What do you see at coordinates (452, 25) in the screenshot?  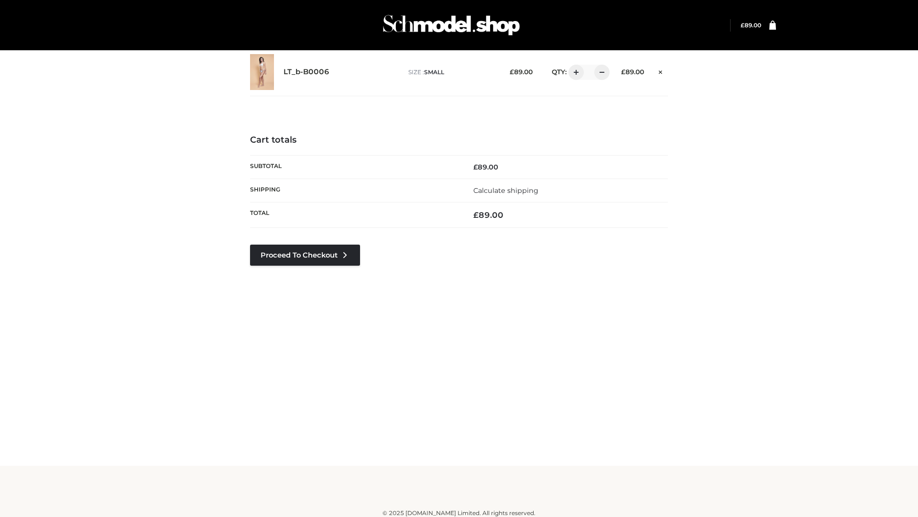 I see `a: Schmodel Admin 964` at bounding box center [452, 25].